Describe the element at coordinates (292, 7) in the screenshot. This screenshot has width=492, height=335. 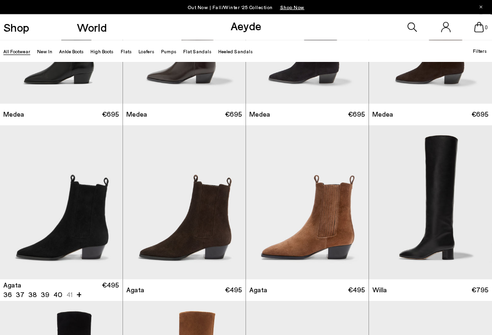
I see `span: Navigate to /collections/new-in` at that location.